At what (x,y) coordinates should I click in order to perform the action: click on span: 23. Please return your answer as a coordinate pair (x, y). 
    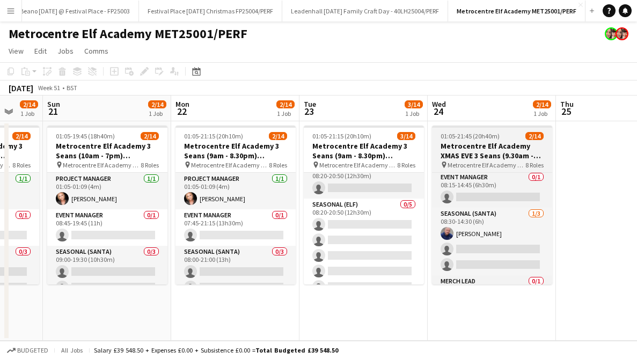
    Looking at the image, I should click on (309, 111).